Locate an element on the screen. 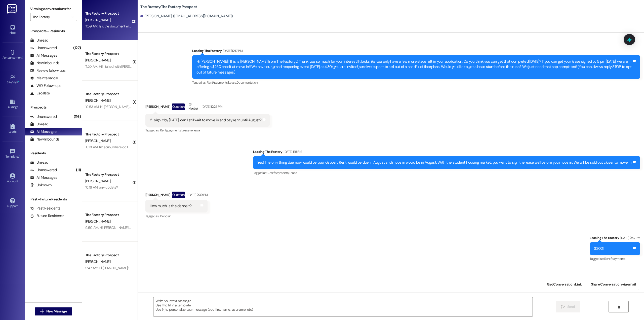 The width and height of the screenshot is (644, 320). a: Support is located at coordinates (13, 203).